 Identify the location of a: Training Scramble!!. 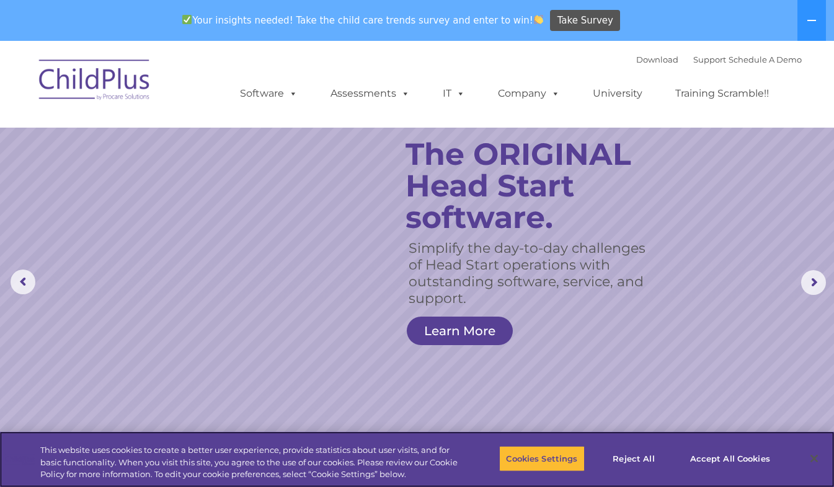
(722, 94).